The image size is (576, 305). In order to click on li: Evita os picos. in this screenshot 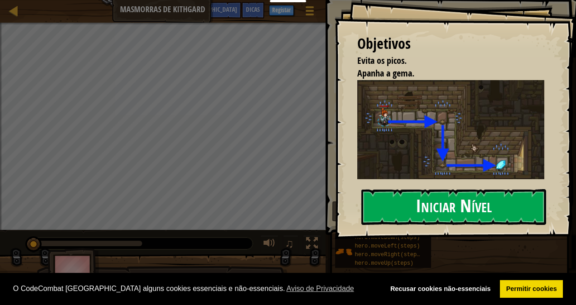, I will do `click(443, 61)`.